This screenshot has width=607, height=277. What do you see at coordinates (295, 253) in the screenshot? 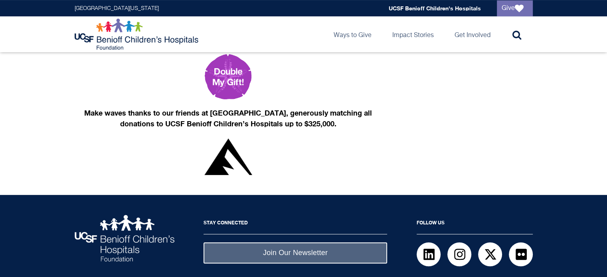
I see `a: Join Our Newsletter` at bounding box center [295, 253].